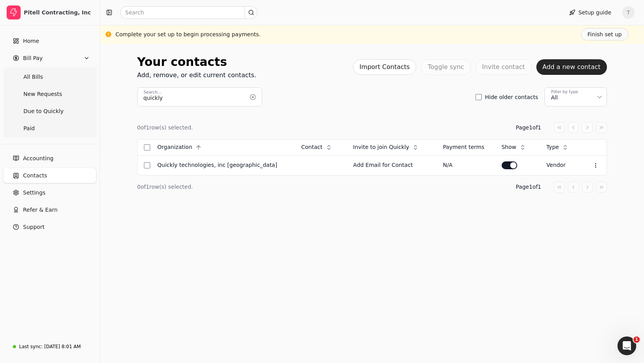  Describe the element at coordinates (43, 111) in the screenshot. I see `span: Due to Quickly` at that location.